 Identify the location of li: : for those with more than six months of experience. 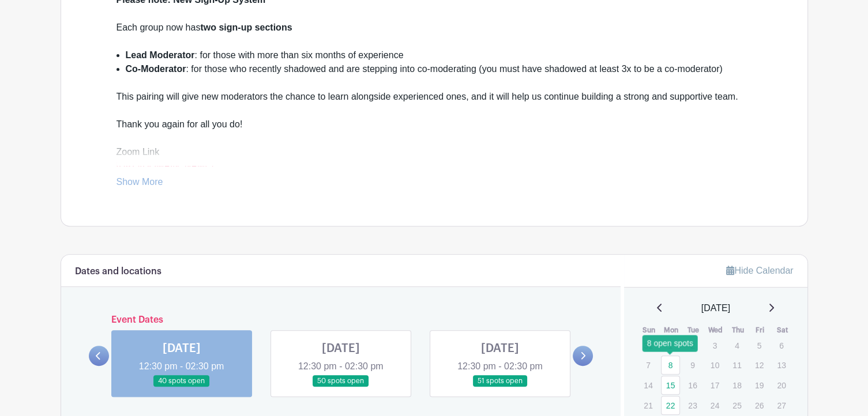
(439, 56).